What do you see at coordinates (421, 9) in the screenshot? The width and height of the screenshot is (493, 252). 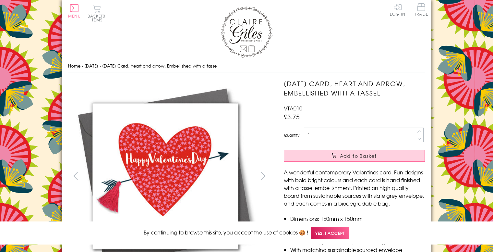 I see `span: Trade` at bounding box center [421, 9].